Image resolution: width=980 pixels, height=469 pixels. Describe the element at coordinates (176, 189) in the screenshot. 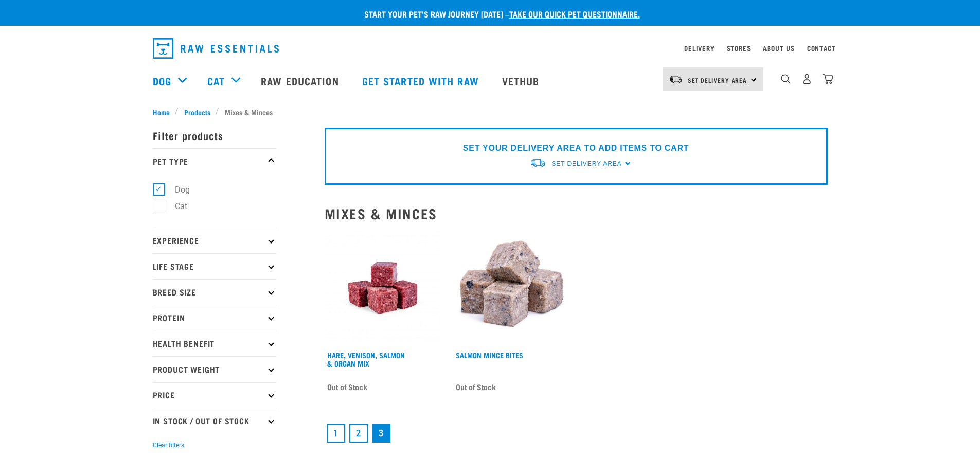

I see `label: Dog` at that location.